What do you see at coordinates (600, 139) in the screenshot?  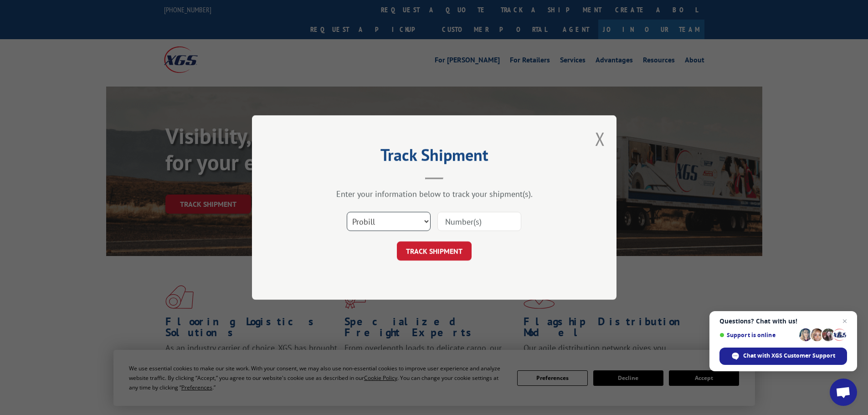 I see `button: Close modal` at bounding box center [600, 139].